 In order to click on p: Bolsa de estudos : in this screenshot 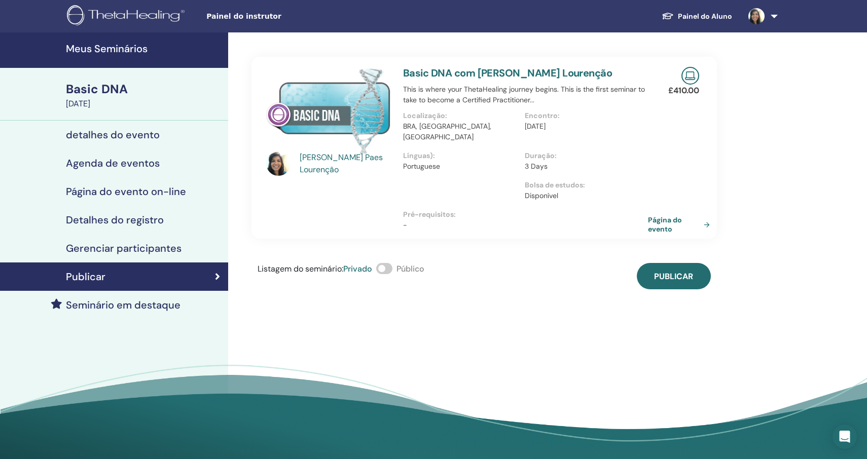, I will do `click(583, 185)`.